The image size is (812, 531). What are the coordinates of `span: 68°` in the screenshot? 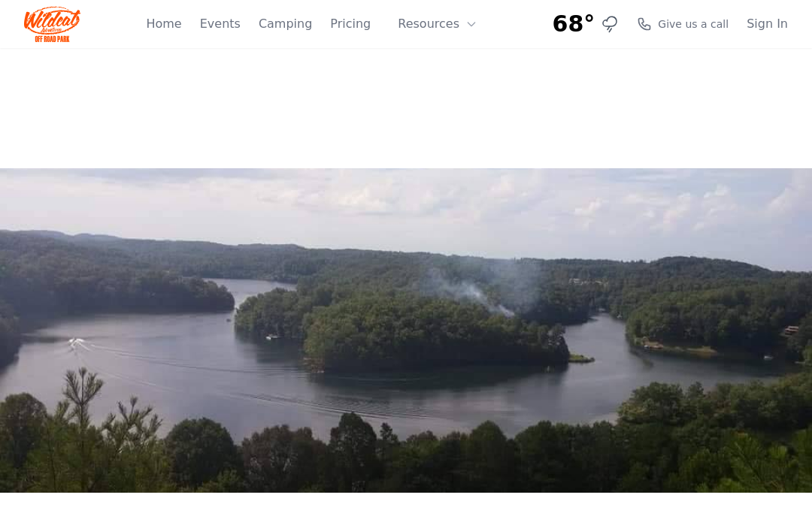 It's located at (574, 24).